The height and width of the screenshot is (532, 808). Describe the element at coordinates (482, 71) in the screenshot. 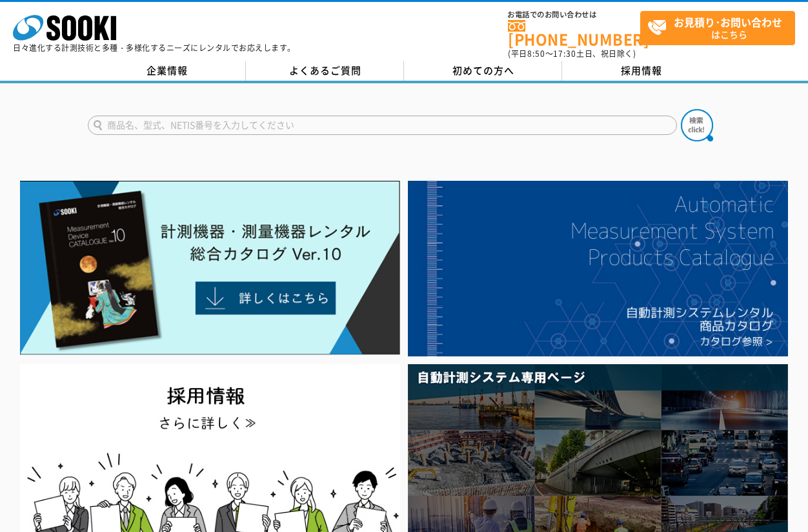

I see `a: 初めての方へ` at that location.